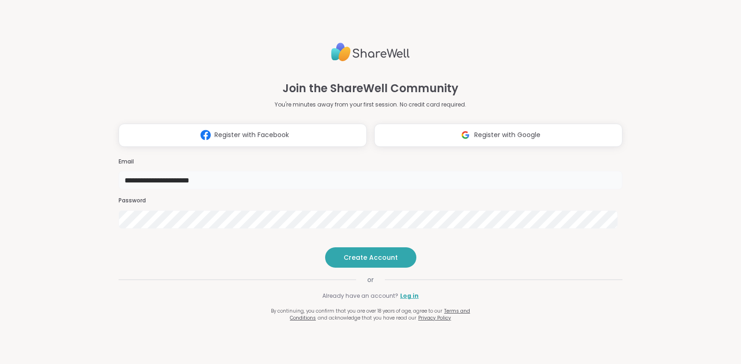  Describe the element at coordinates (410, 296) in the screenshot. I see `a: Log in` at that location.